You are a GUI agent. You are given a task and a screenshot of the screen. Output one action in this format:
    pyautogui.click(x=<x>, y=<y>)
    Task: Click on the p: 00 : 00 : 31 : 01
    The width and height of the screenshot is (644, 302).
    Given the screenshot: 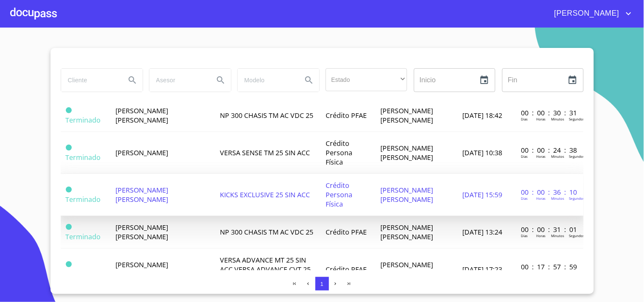 What is the action you would take?
    pyautogui.click(x=550, y=230)
    